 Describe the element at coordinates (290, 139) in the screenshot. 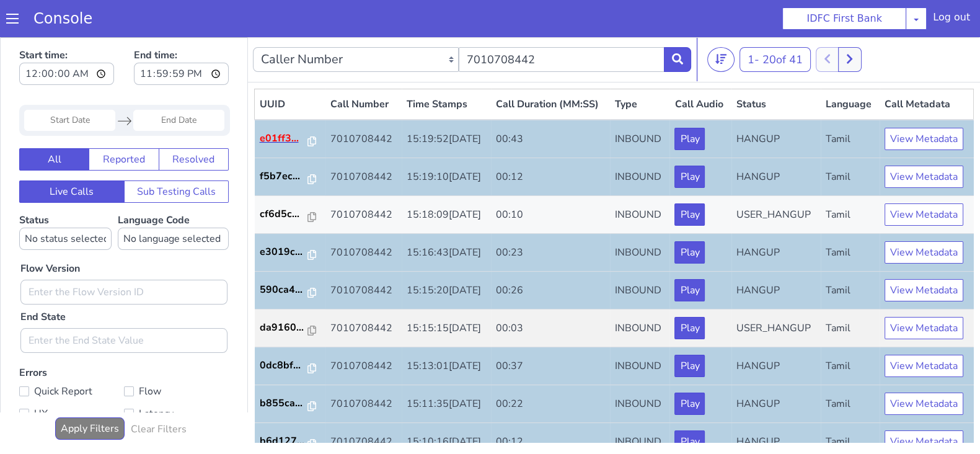

I see `a: f5b7ec...` at that location.